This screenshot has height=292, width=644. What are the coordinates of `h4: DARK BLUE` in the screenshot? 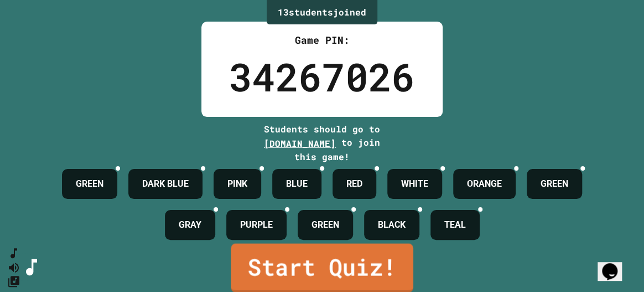 It's located at (165, 184).